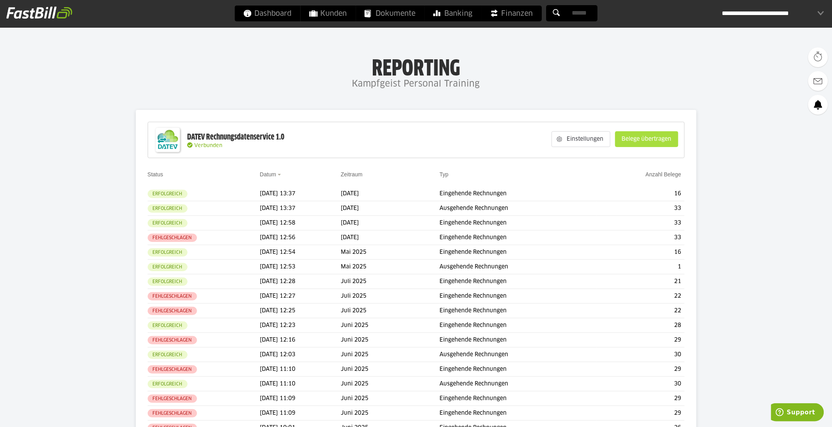 The height and width of the screenshot is (427, 832). Describe the element at coordinates (30, 9) in the screenshot. I see `span: Support` at that location.